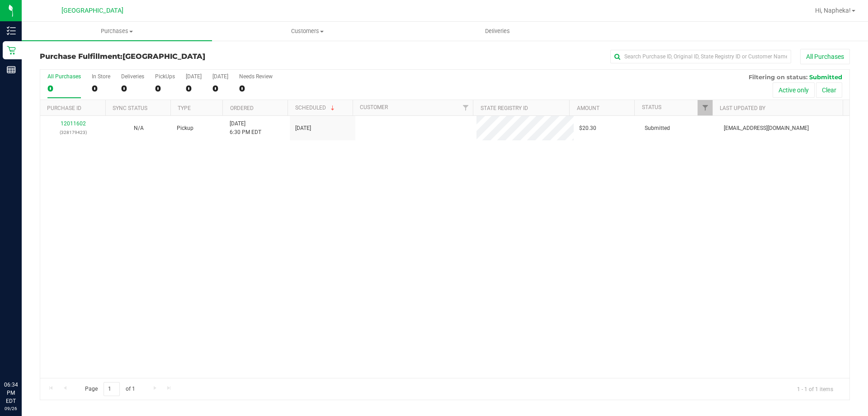 This screenshot has width=868, height=416. What do you see at coordinates (139, 128) in the screenshot?
I see `button: N/A` at bounding box center [139, 128].